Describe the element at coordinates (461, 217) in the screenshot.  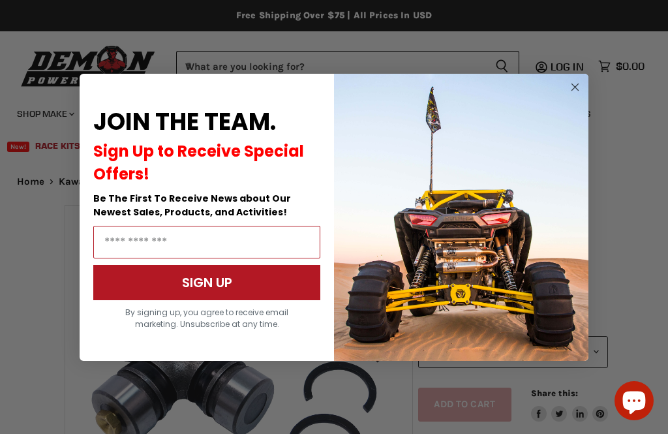
I see `img: a9095488-b6e7-41ba-879d-588abfab540b.jpeg` at that location.